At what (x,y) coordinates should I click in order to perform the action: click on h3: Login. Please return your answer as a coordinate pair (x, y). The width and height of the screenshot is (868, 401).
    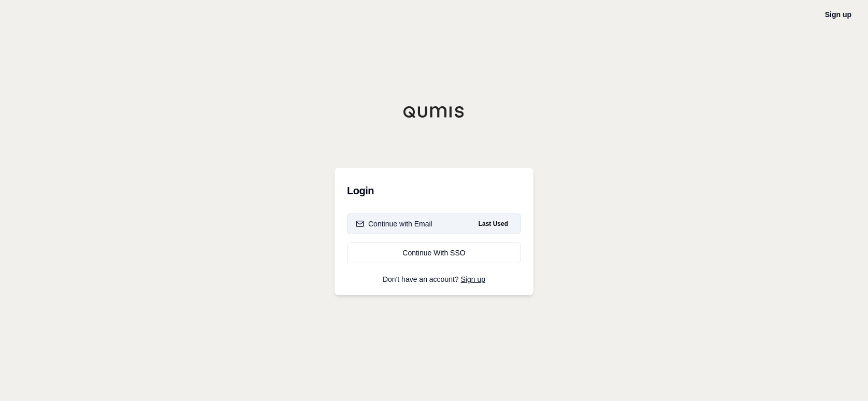
    Looking at the image, I should click on (434, 190).